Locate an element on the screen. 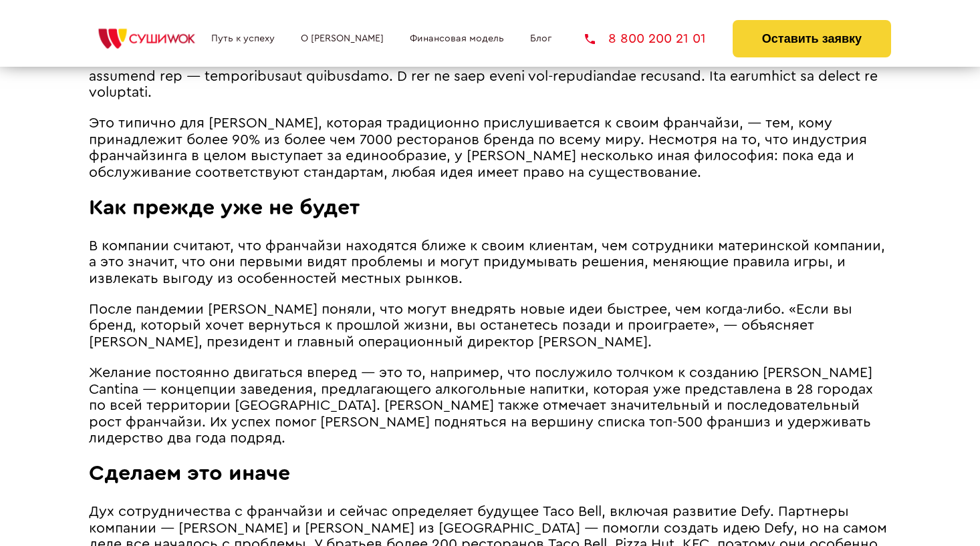 This screenshot has width=980, height=546. a: Финансовая модель is located at coordinates (456, 39).